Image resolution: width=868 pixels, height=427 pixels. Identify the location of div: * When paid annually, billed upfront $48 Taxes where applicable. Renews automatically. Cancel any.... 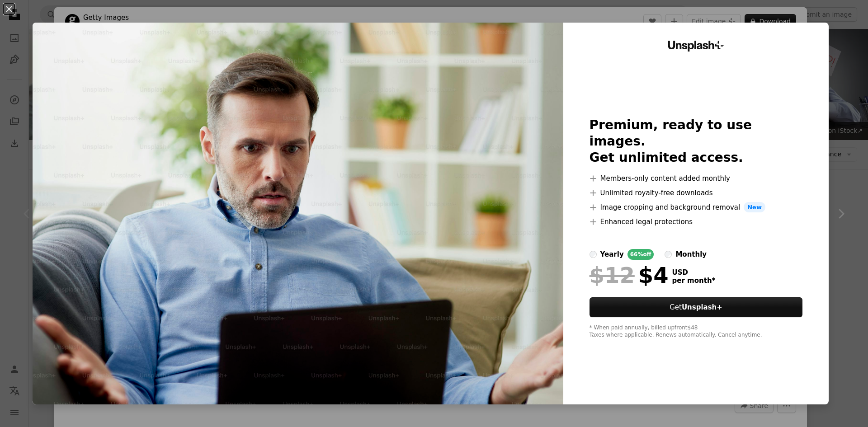
(697, 332).